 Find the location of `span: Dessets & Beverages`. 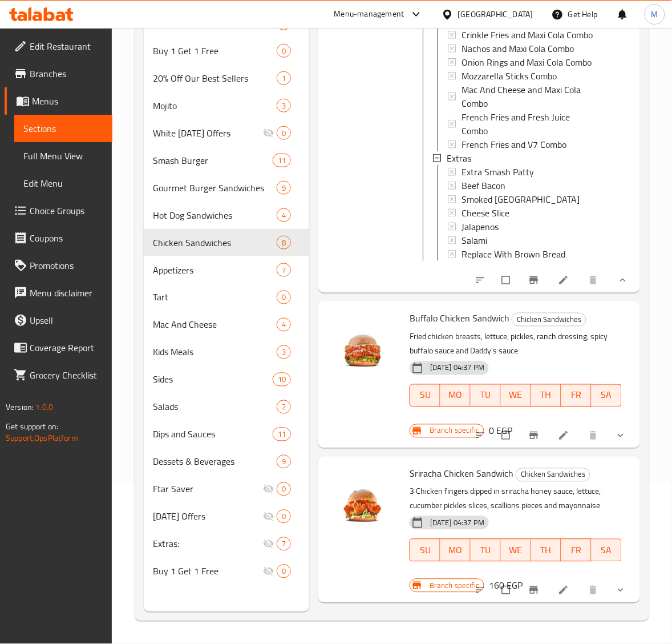

span: Dessets & Beverages is located at coordinates (214, 462).